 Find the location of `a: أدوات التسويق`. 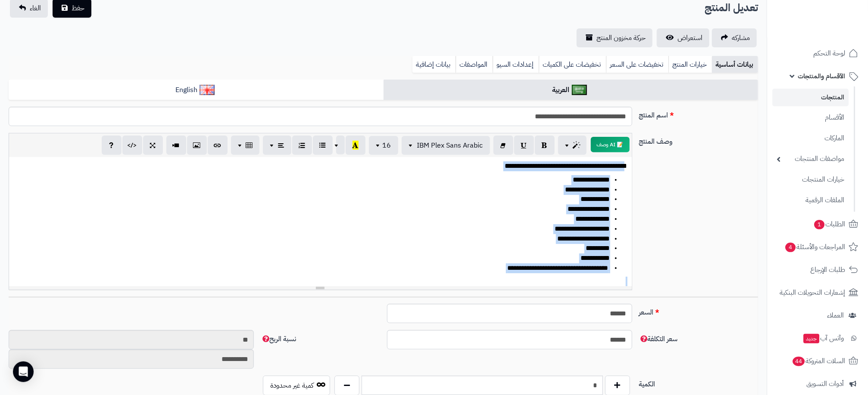

a: أدوات التسويق is located at coordinates (817, 384).